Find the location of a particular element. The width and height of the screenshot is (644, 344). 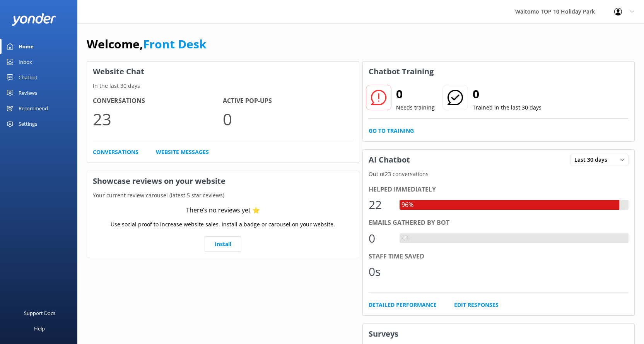

div: 22 is located at coordinates (380, 205).